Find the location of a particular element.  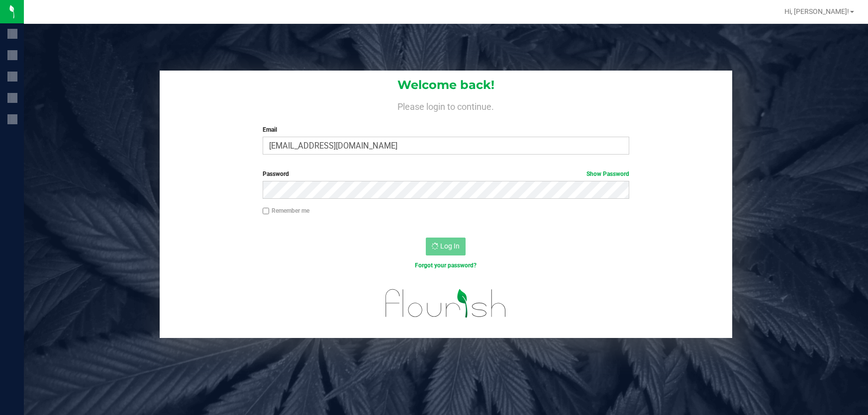

label: Email is located at coordinates (446, 129).